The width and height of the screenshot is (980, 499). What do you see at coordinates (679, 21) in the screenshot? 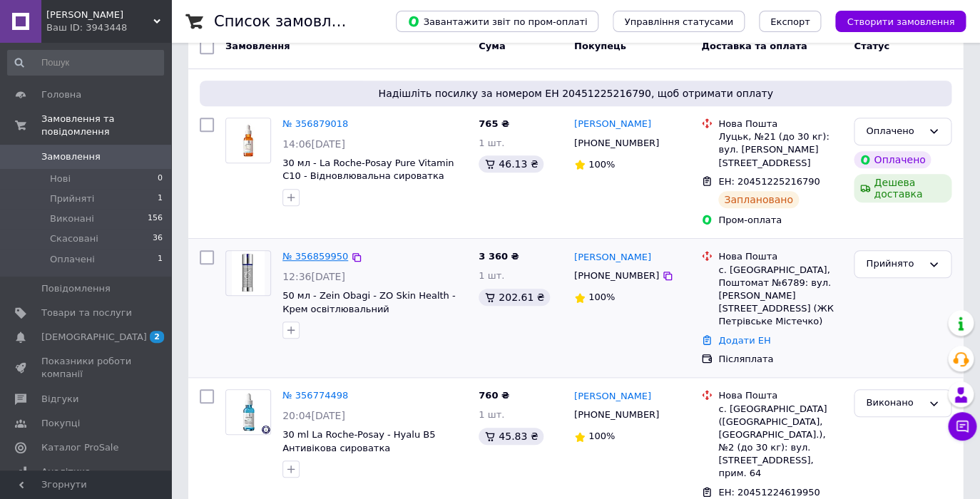
I see `button: Управління статусами` at bounding box center [679, 21].